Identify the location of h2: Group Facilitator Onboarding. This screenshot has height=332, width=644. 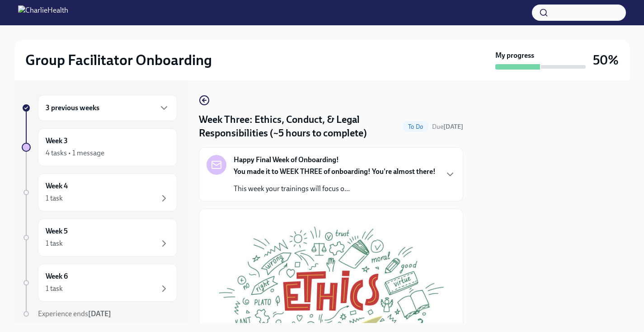
(118, 60).